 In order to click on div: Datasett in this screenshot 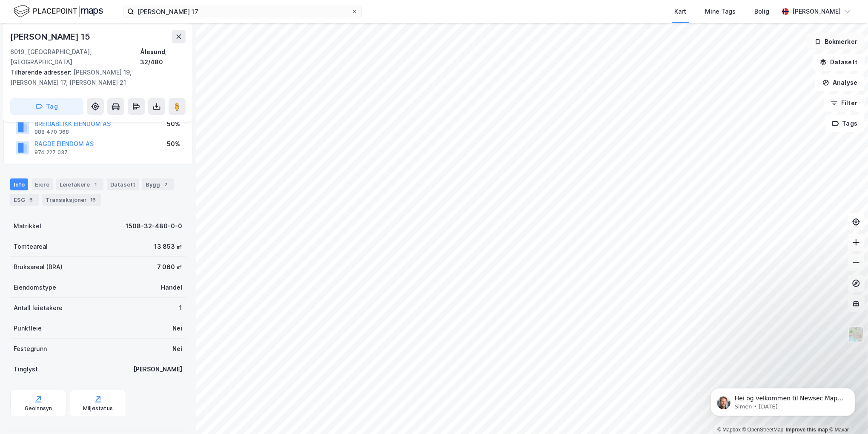, I will do `click(123, 184)`.